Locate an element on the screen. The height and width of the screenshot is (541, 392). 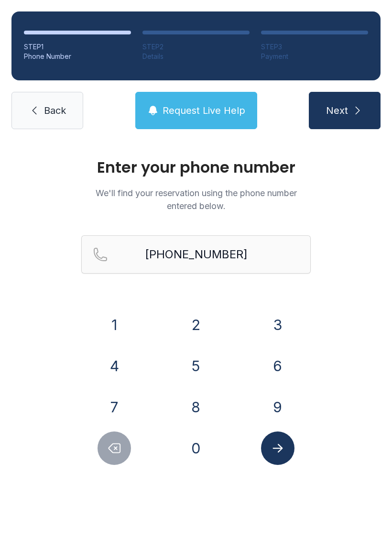
button: 7 is located at coordinates (114, 407).